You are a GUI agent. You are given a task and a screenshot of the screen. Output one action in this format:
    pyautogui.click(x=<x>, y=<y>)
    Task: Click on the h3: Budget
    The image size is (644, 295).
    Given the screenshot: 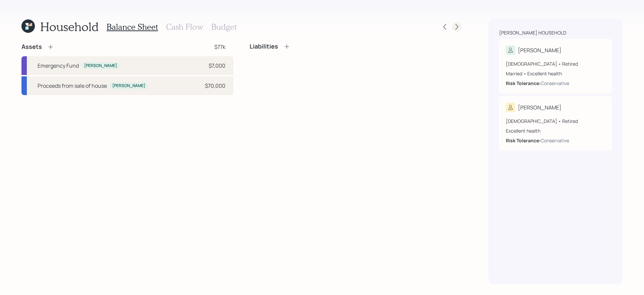 What is the action you would take?
    pyautogui.click(x=224, y=26)
    